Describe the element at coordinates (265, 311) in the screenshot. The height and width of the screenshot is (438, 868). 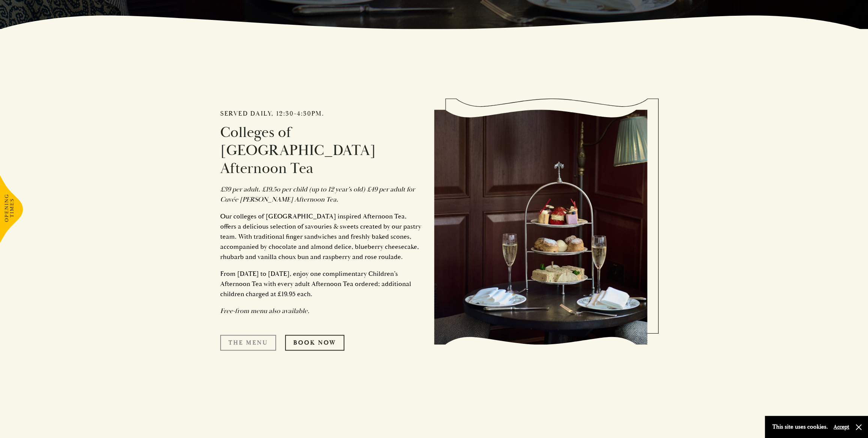
I see `em: Free-from menu also available.` at that location.